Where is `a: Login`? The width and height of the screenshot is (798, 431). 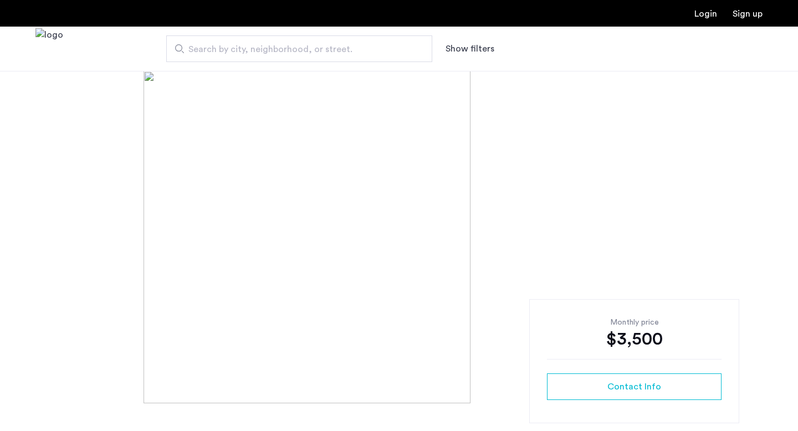 a: Login is located at coordinates (706, 14).